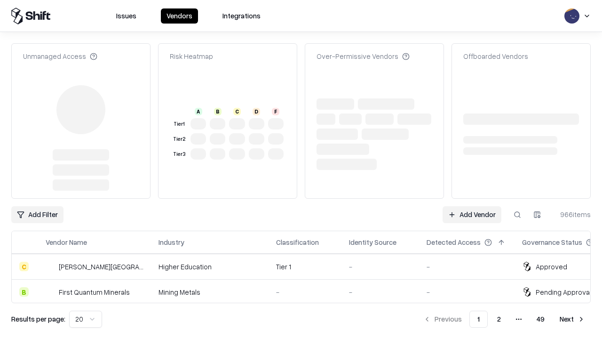  Describe the element at coordinates (552, 242) in the screenshot. I see `div: Governance Status` at that location.